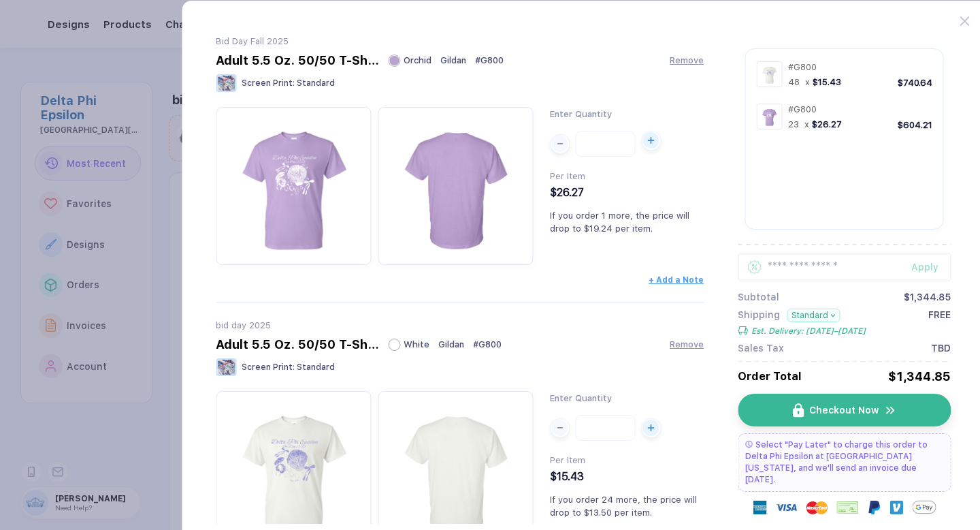 The width and height of the screenshot is (980, 530). Describe the element at coordinates (460, 325) in the screenshot. I see `div: bid day 2025` at that location.